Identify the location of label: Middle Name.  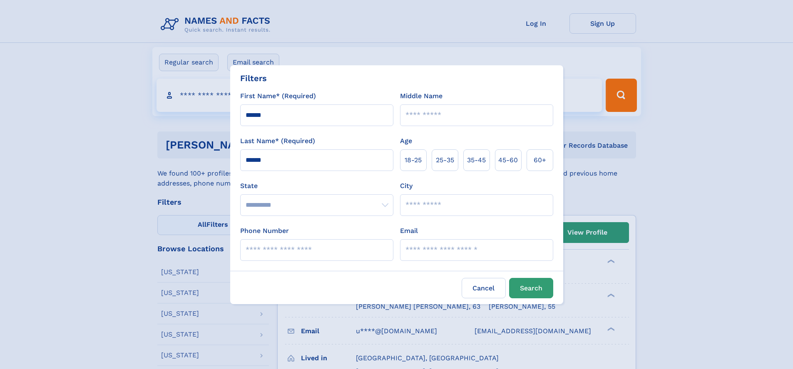
(421, 96).